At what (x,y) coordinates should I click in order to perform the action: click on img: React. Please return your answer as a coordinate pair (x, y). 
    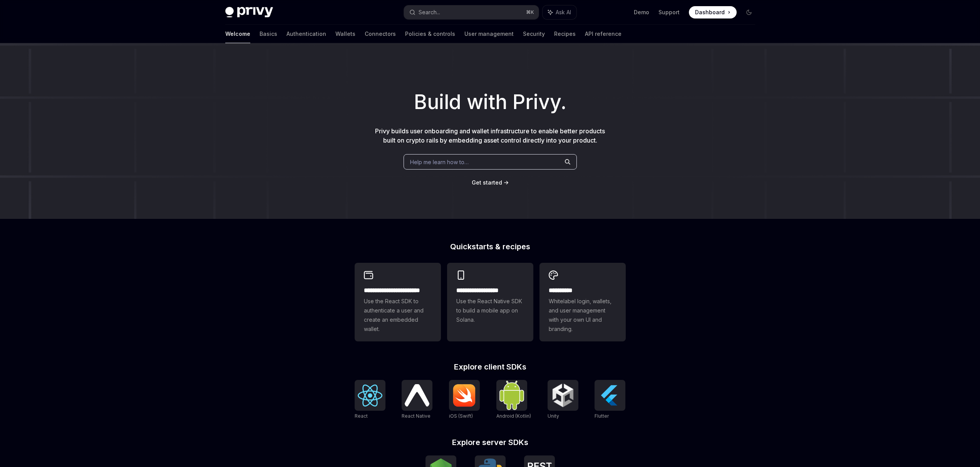
    Looking at the image, I should click on (370, 395).